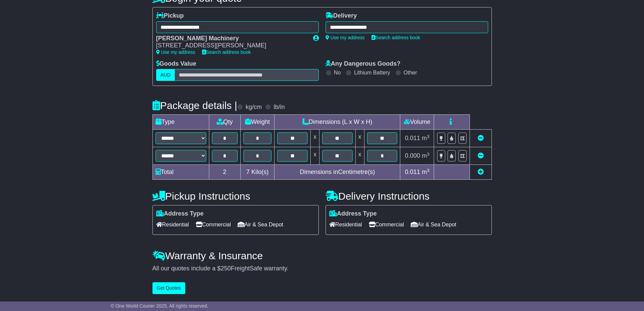 This screenshot has height=311, width=644. Describe the element at coordinates (363, 64) in the screenshot. I see `label: Any Dangerous Goods?` at that location.